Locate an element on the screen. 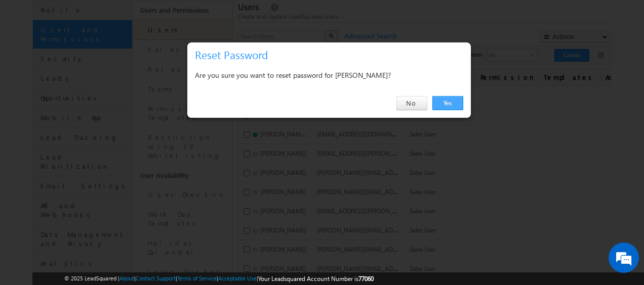 The height and width of the screenshot is (285, 644). a: Yes is located at coordinates (448, 103).